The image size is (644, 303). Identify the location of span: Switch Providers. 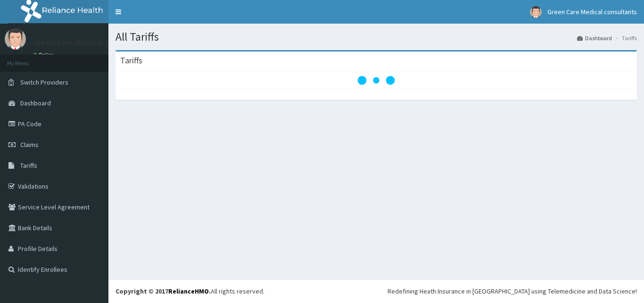
(44, 82).